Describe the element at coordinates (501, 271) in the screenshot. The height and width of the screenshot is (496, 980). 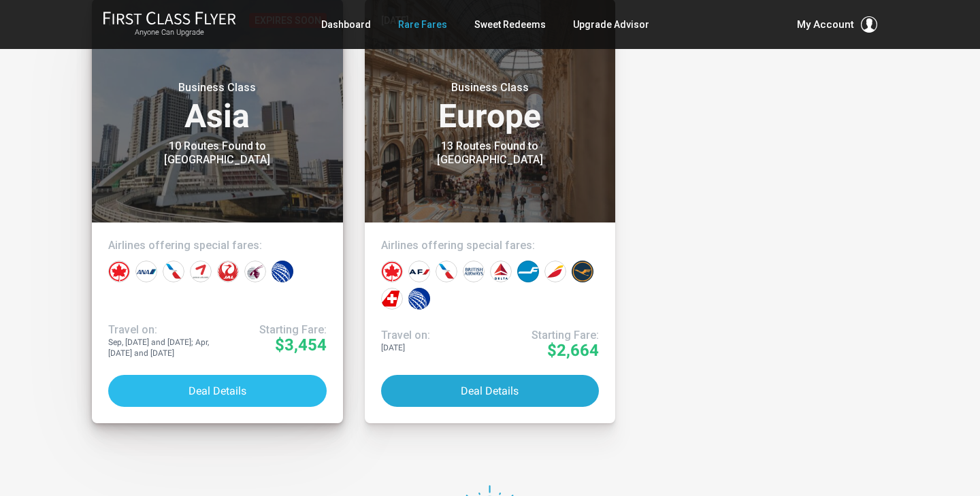
I see `div: Delta Airlines` at that location.